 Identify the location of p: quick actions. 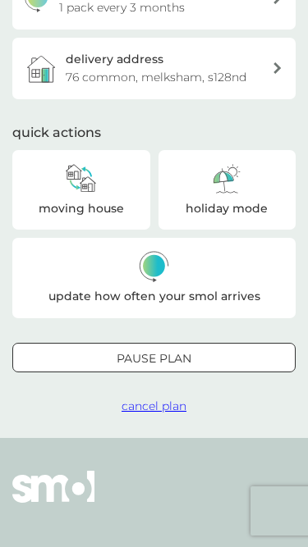
(57, 133).